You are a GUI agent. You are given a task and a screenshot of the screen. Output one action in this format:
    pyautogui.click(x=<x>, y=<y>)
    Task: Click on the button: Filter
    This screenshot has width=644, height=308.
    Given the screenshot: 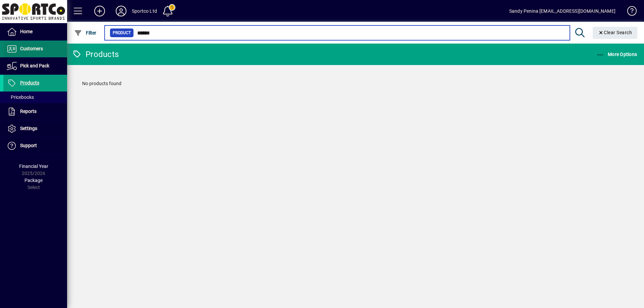 What is the action you would take?
    pyautogui.click(x=85, y=33)
    